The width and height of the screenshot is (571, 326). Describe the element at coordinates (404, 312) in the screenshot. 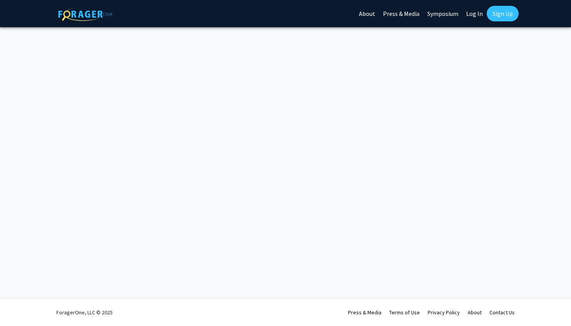

I see `a: Terms of Use` at that location.